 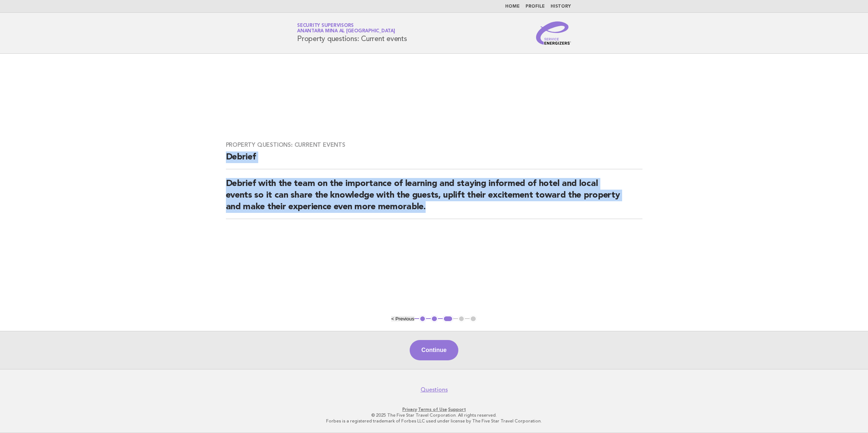 What do you see at coordinates (513, 7) in the screenshot?
I see `a: Home` at bounding box center [513, 7].